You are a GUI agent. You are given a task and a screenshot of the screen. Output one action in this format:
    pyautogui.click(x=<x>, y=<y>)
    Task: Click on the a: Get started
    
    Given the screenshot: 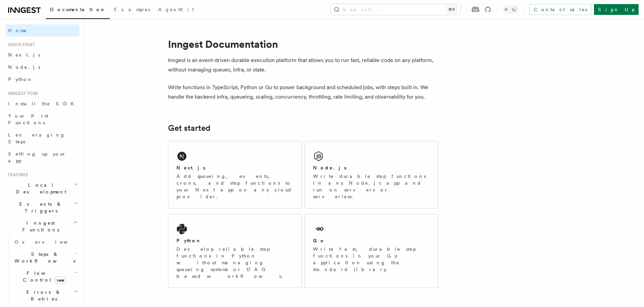 What is the action you would take?
    pyautogui.click(x=189, y=128)
    